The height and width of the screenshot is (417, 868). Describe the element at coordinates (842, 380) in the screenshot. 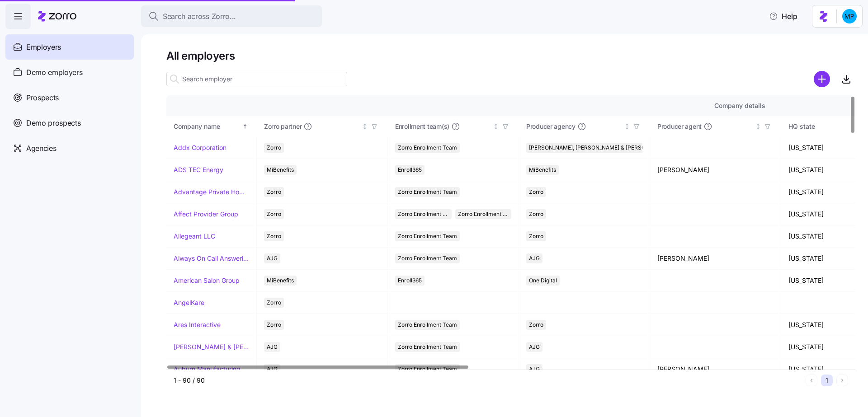

I see `button: Next page` at that location.